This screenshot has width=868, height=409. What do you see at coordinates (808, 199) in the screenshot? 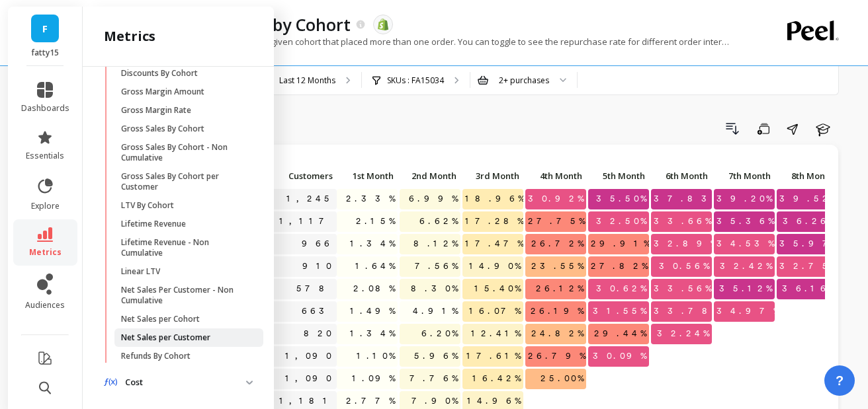
I see `span: 39.52%` at bounding box center [808, 199].